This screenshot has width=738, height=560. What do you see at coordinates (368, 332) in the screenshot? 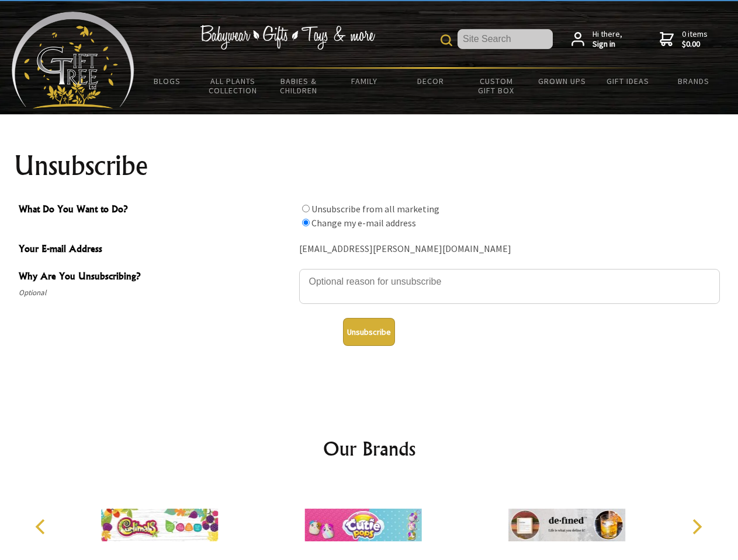
I see `button: Unsubscribe` at bounding box center [368, 332].